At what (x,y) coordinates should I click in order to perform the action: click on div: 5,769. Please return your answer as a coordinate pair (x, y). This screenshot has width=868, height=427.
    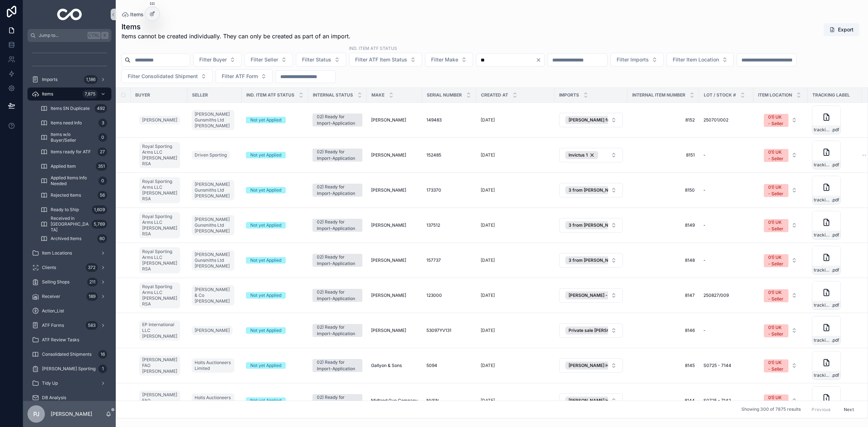
    Looking at the image, I should click on (99, 224).